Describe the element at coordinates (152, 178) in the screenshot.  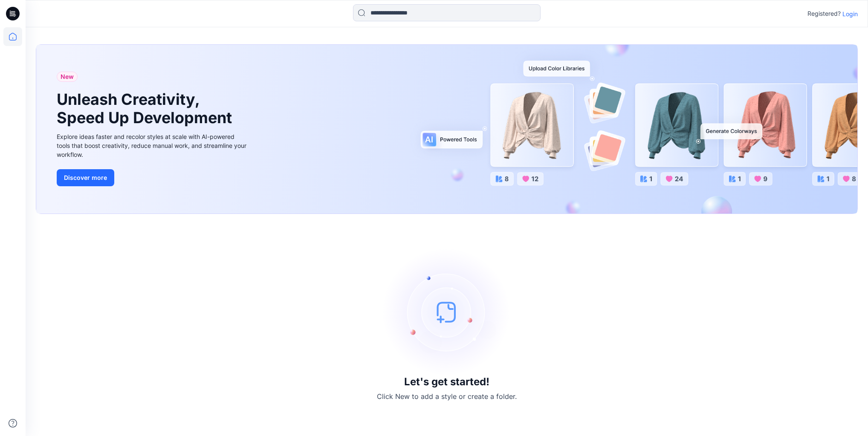
I see `a: Discover more` at that location.